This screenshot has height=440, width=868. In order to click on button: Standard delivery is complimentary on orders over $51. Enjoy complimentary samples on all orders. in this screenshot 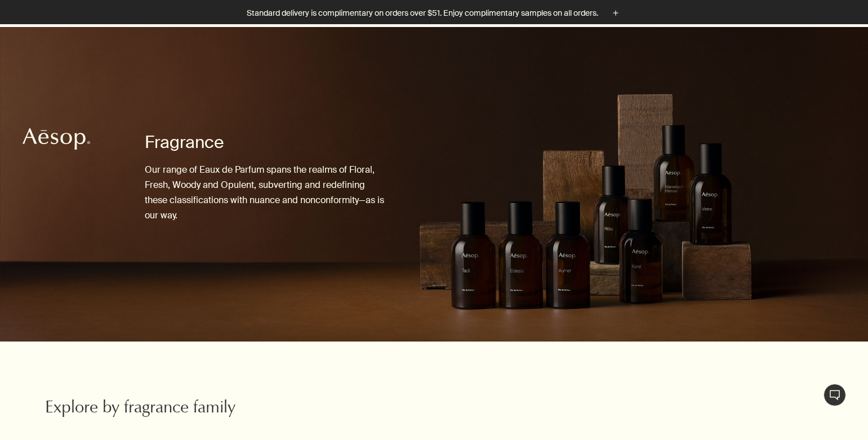, I will do `click(434, 13)`.